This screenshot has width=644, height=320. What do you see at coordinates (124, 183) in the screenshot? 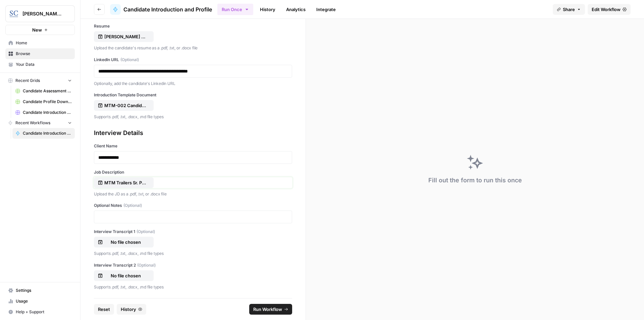
I see `button: MTM Trailers Sr. Production Mgr. Recruitment Profile.pdf` at bounding box center [124, 183].